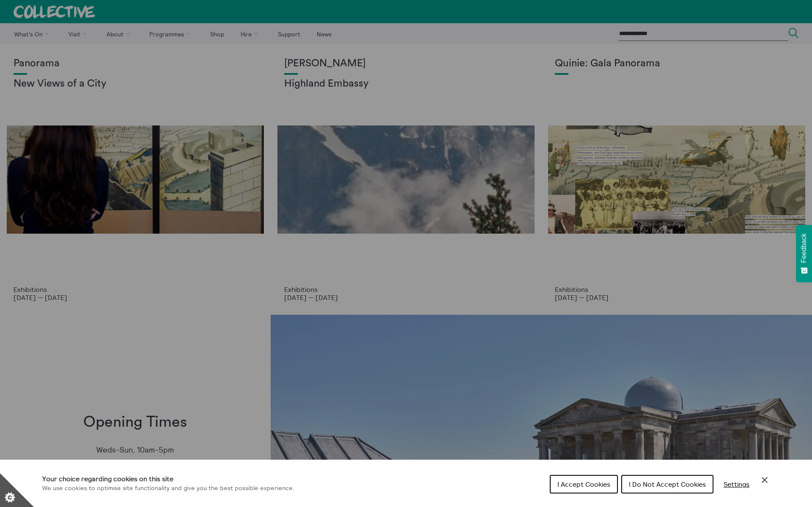 This screenshot has width=812, height=507. Describe the element at coordinates (765, 480) in the screenshot. I see `button: Close Cookie Control` at that location.